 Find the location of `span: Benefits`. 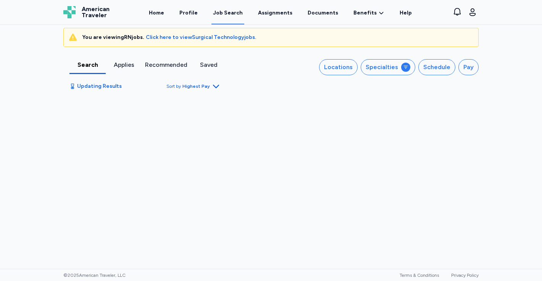

span: Benefits is located at coordinates (365, 13).